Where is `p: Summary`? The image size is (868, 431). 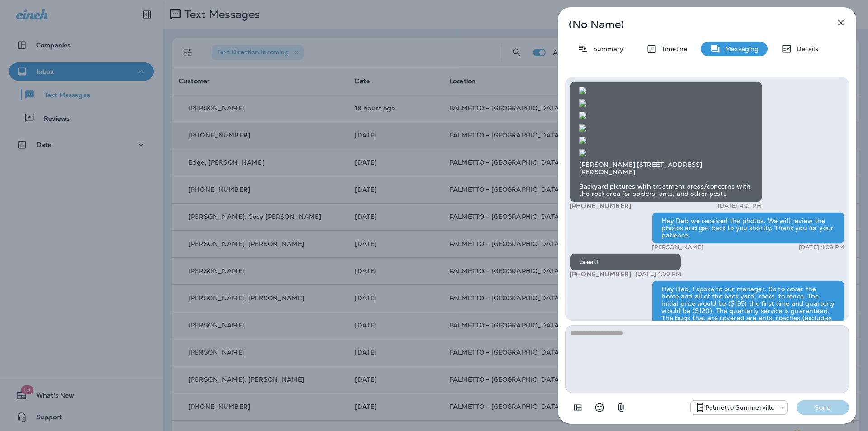
p: Summary is located at coordinates (606, 49).